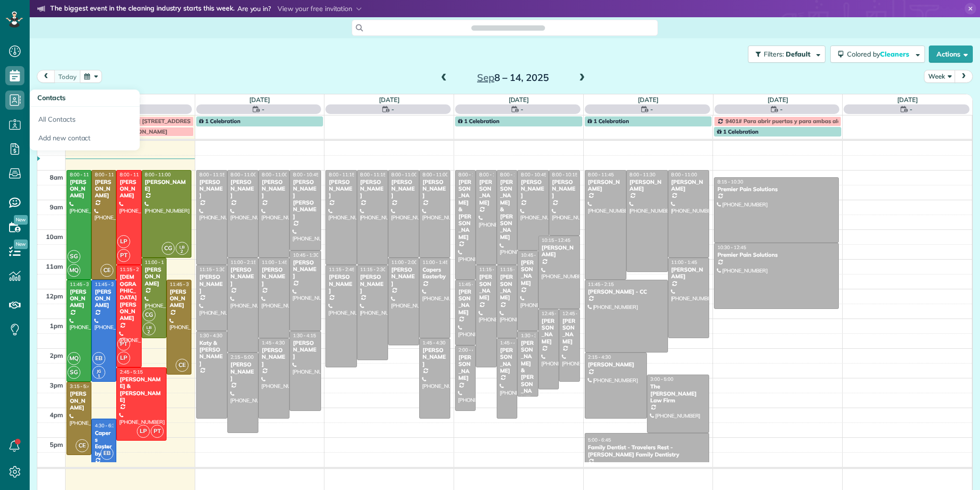 This screenshot has width=980, height=490. Describe the element at coordinates (213, 269) in the screenshot. I see `span: 11:15 - 1:30` at that location.